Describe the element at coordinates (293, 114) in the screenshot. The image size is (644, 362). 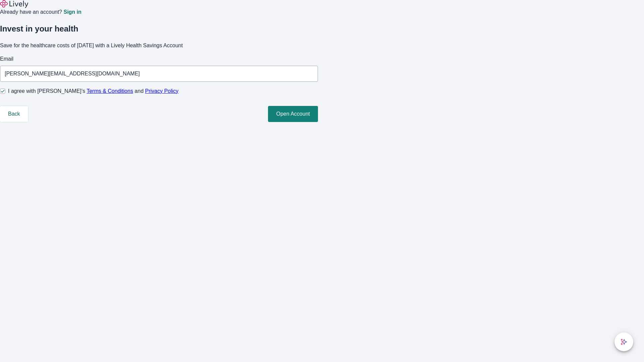
I see `button: Open Account` at that location.